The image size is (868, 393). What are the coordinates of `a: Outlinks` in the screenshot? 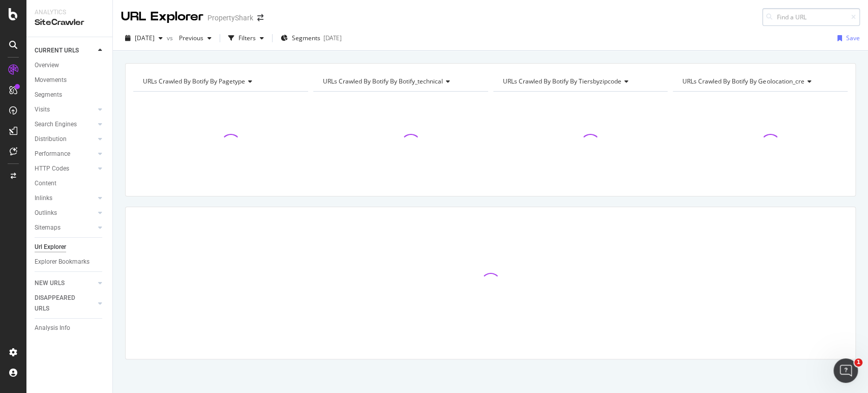 It's located at (64, 213).